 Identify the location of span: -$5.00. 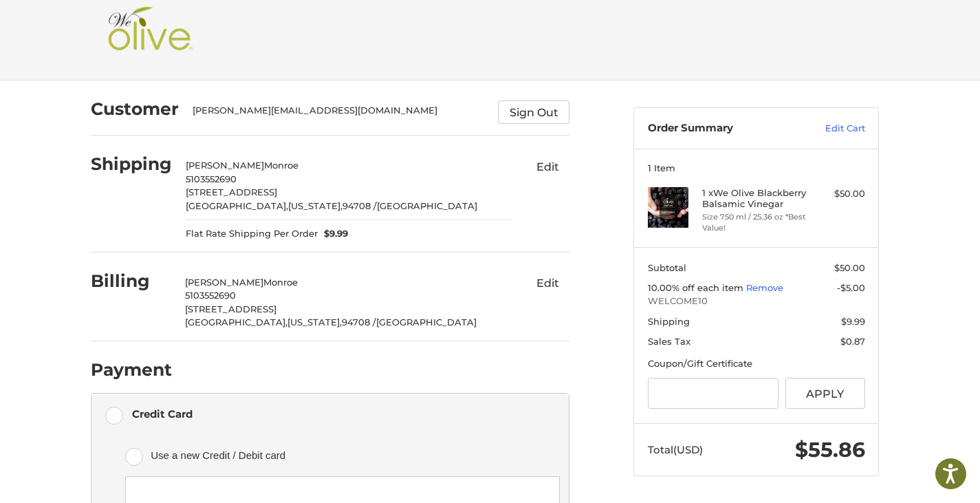
(851, 287).